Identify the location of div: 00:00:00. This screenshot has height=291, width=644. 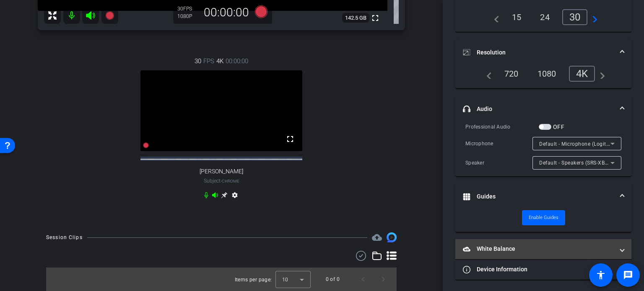
(226, 13).